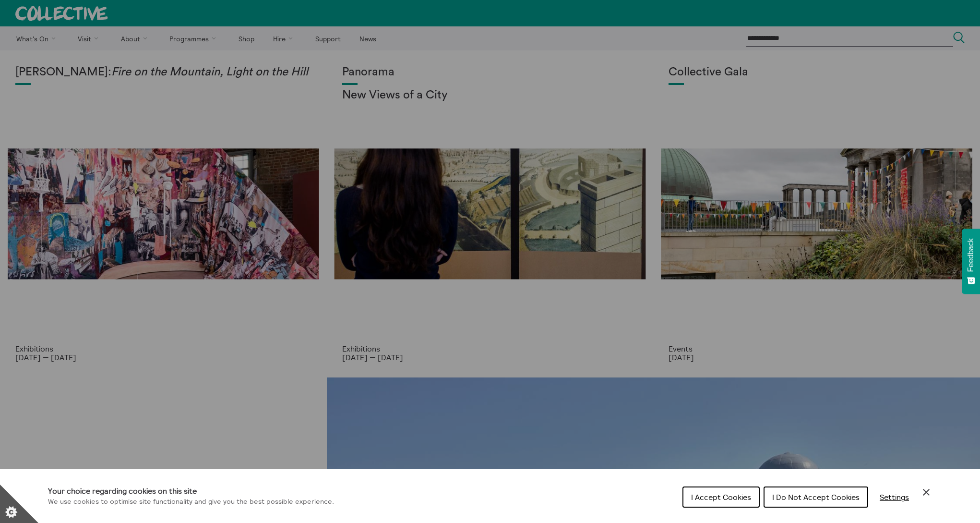 This screenshot has height=523, width=980. Describe the element at coordinates (721, 497) in the screenshot. I see `span: I Accept Cookies` at that location.